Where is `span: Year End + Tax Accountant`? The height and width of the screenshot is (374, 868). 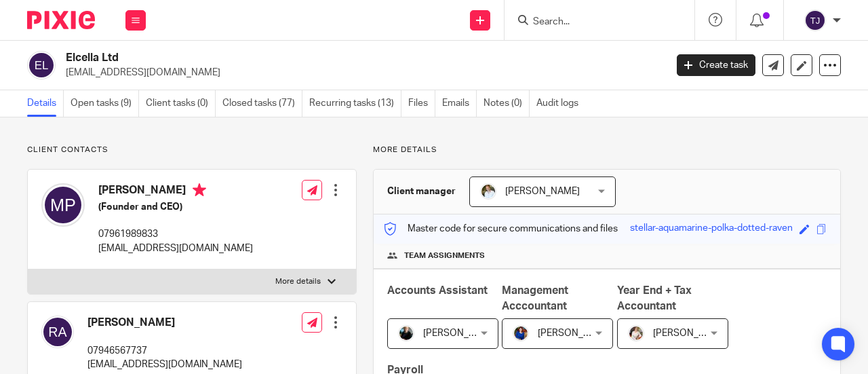 span: Year End + Tax Accountant is located at coordinates (654, 298).